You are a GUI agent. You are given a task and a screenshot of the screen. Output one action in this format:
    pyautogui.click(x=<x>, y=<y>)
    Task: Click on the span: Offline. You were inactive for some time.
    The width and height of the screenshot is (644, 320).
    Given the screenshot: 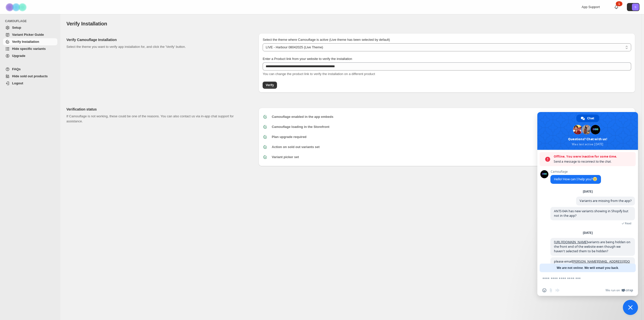 What is the action you would take?
    pyautogui.click(x=593, y=156)
    